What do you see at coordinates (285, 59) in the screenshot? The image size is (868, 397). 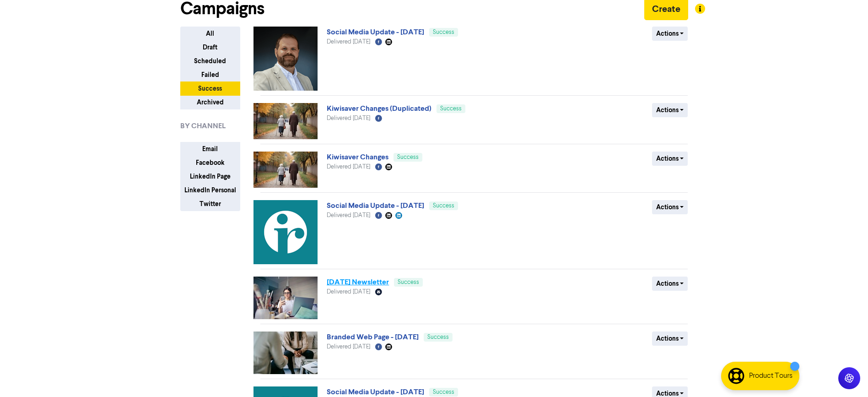 I see `img: image_1755831339299.png` at bounding box center [285, 59].